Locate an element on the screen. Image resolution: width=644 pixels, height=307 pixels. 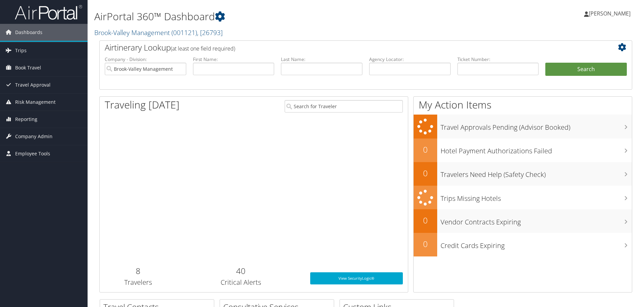
span: (at least one field required) is located at coordinates (203, 49).